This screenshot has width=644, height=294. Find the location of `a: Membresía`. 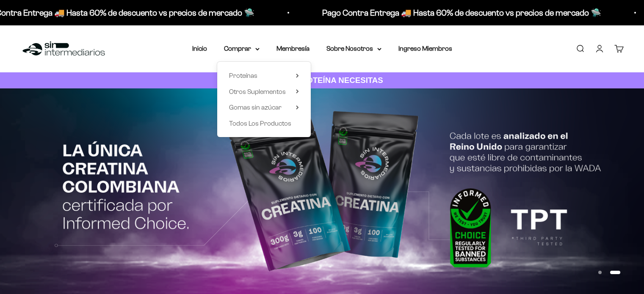

a: Membresía is located at coordinates (293, 48).